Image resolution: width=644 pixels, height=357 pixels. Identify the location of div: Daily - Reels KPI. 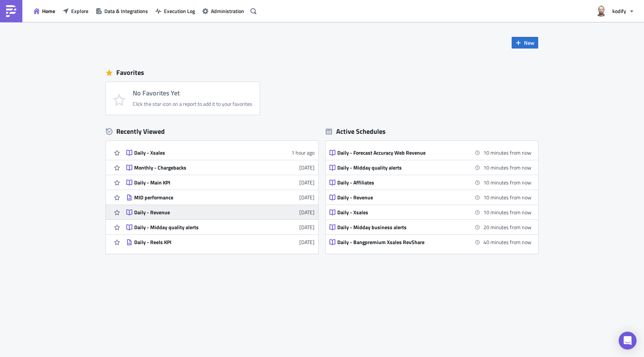
(199, 242).